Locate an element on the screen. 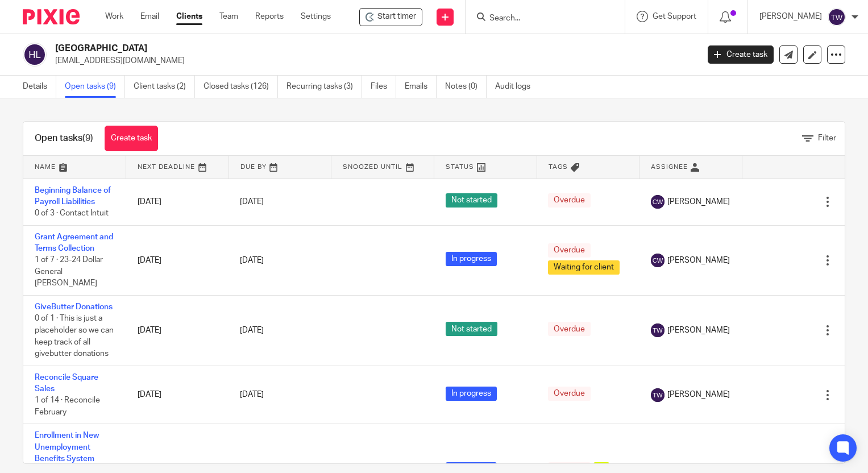 The height and width of the screenshot is (473, 868). a: Reconcile Square Sales is located at coordinates (66, 383).